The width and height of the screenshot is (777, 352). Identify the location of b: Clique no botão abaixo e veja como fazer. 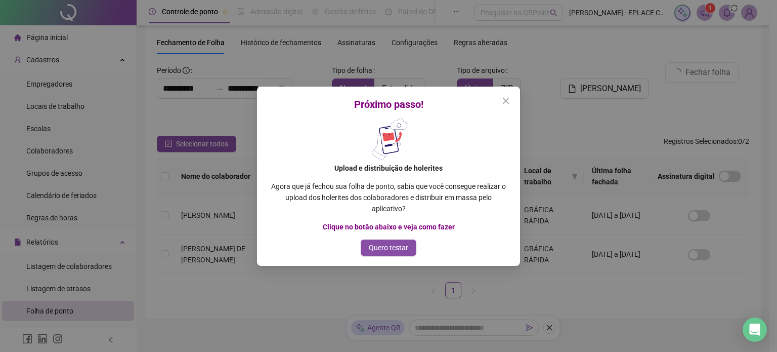
(389, 227).